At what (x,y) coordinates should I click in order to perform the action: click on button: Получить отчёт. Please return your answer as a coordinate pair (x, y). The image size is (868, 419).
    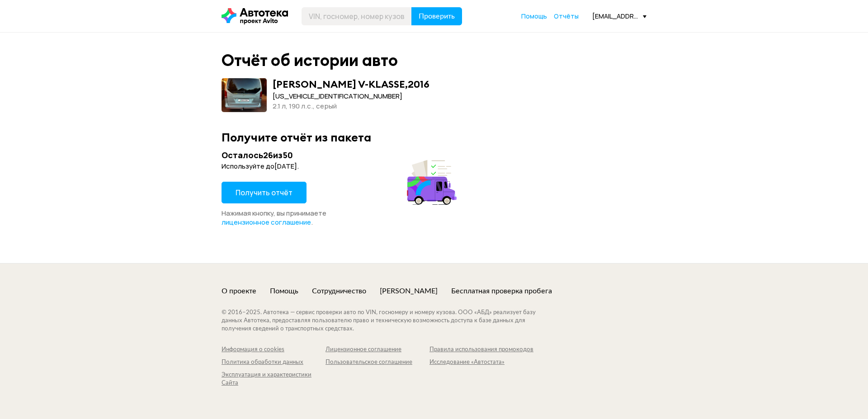
    Looking at the image, I should click on (264, 192).